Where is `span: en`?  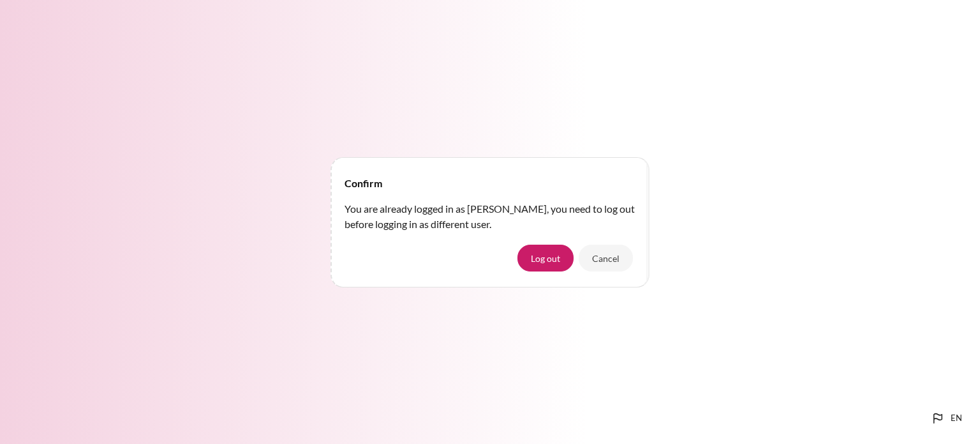 span: en is located at coordinates (957, 418).